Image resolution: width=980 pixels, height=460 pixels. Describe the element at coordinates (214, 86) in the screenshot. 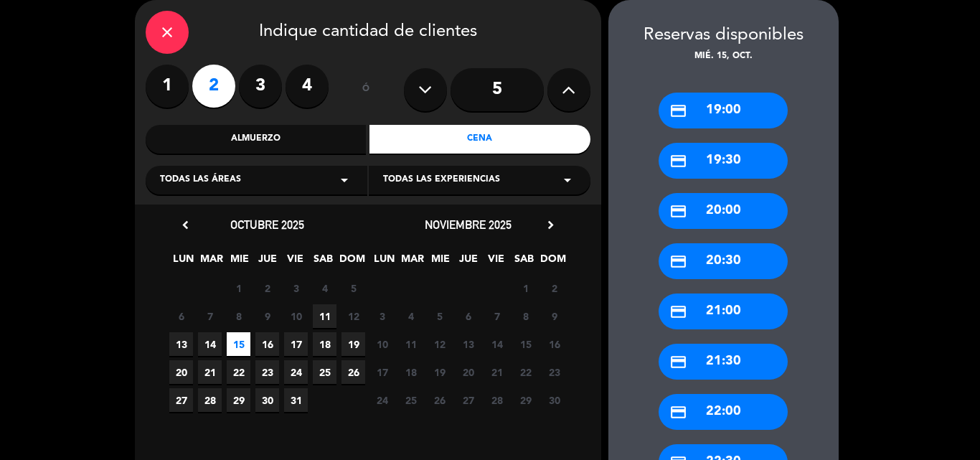

I see `label: 2` at that location.